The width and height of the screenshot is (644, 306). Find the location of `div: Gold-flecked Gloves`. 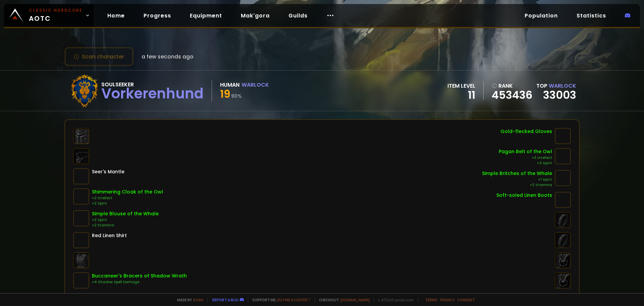

div: Gold-flecked Gloves is located at coordinates (526, 131).